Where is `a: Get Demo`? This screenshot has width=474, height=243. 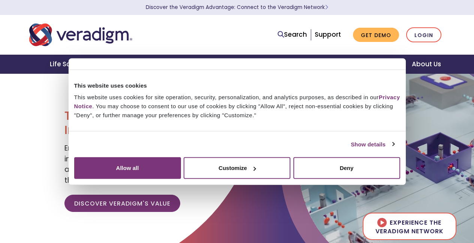 a: Get Demo is located at coordinates (376, 35).